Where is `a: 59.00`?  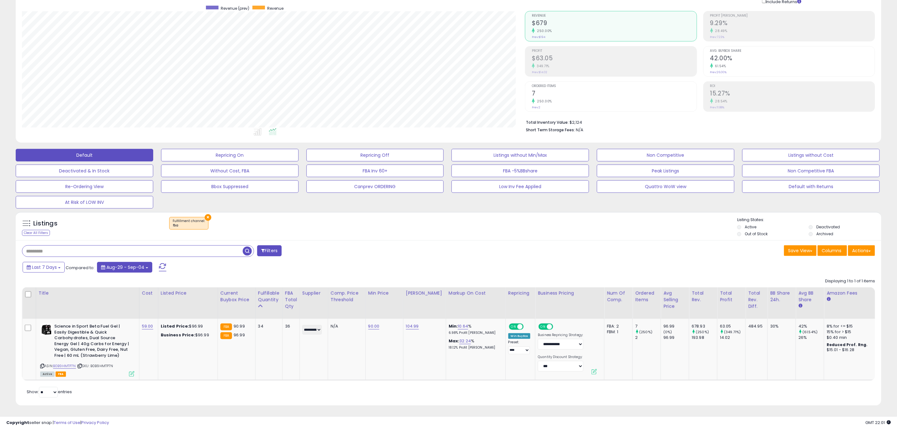 a: 59.00 is located at coordinates (148, 326).